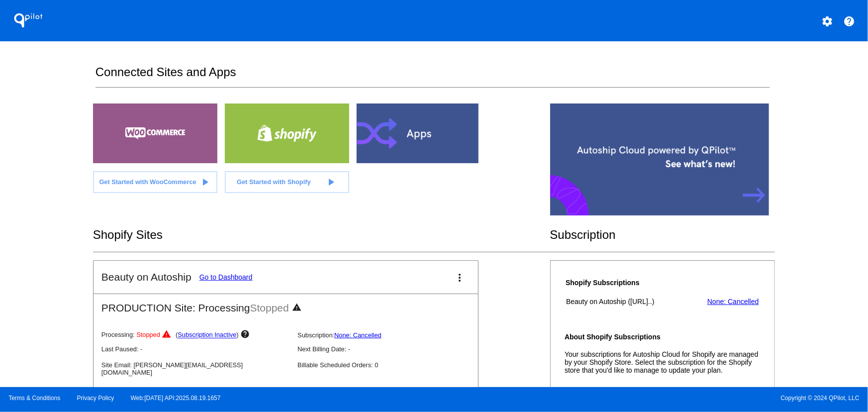 The width and height of the screenshot is (868, 412). What do you see at coordinates (147, 182) in the screenshot?
I see `span: Get Started with WooCommerce` at bounding box center [147, 182].